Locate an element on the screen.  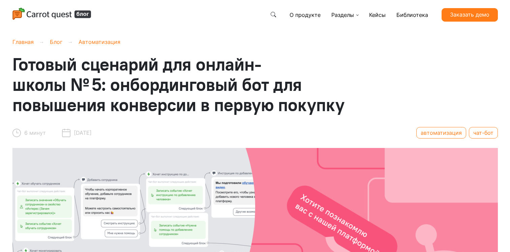
a: Автоматизация is located at coordinates (99, 42).